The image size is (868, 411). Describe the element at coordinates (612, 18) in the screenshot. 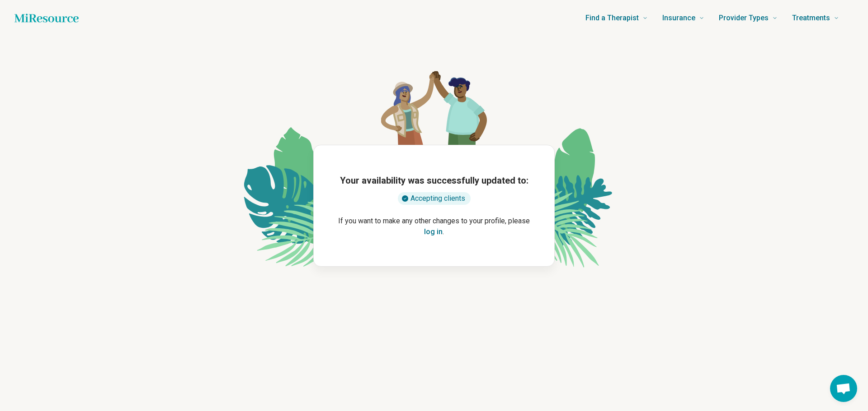

I see `span: Find a Therapist` at that location.